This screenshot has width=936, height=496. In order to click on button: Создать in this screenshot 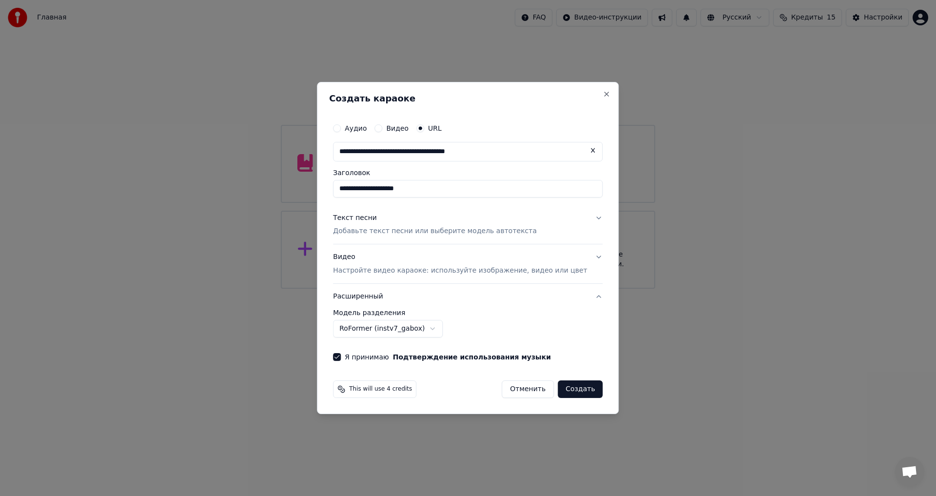, I will do `click(580, 389)`.